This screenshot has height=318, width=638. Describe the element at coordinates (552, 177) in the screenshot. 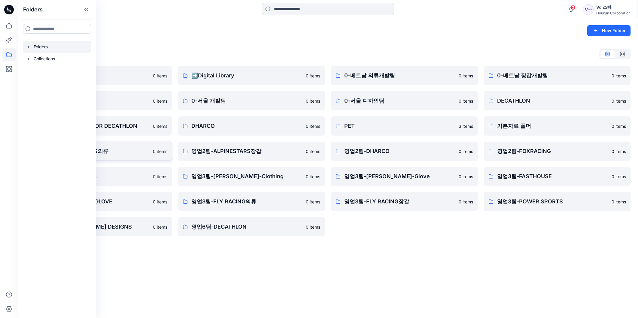

I see `p: 영업3팀-FASTHOUSE` at that location.